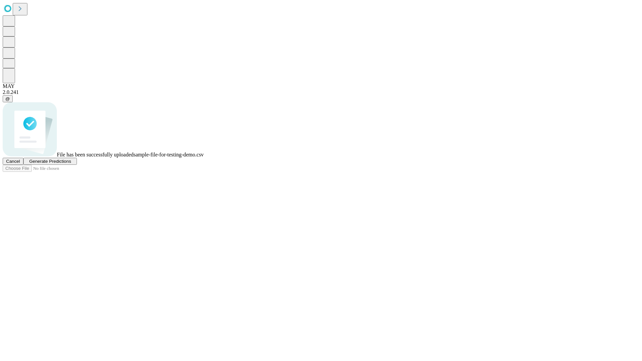 This screenshot has width=642, height=361. Describe the element at coordinates (50, 161) in the screenshot. I see `button: Generate Predictions` at that location.